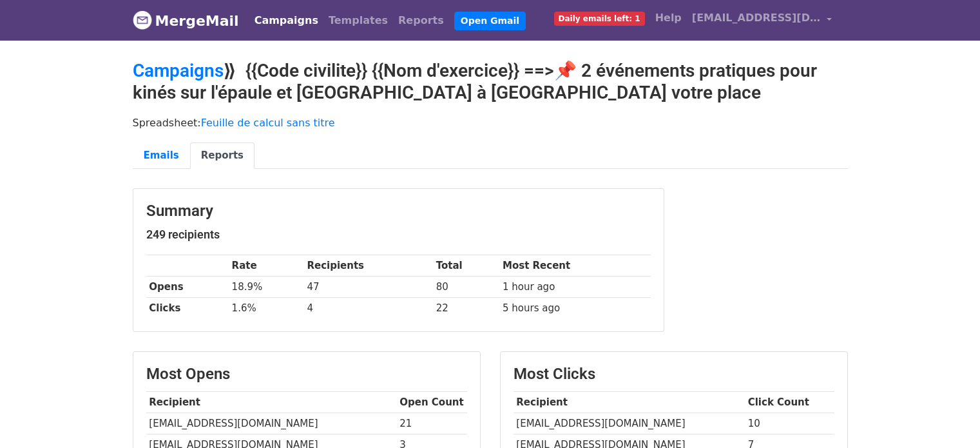  Describe the element at coordinates (668, 18) in the screenshot. I see `a: Help` at that location.